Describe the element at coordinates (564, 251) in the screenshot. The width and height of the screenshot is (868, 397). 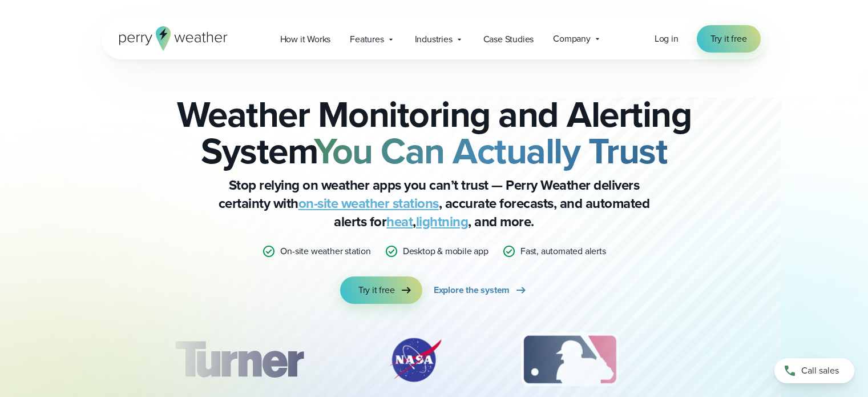
I see `p: Fast, automated alerts` at that location.